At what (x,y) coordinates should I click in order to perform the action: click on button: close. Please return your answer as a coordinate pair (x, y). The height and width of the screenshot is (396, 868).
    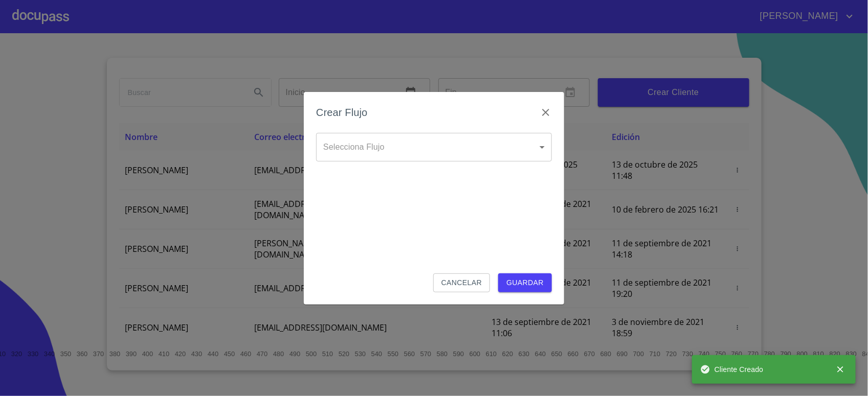
    Looking at the image, I should click on (841, 369).